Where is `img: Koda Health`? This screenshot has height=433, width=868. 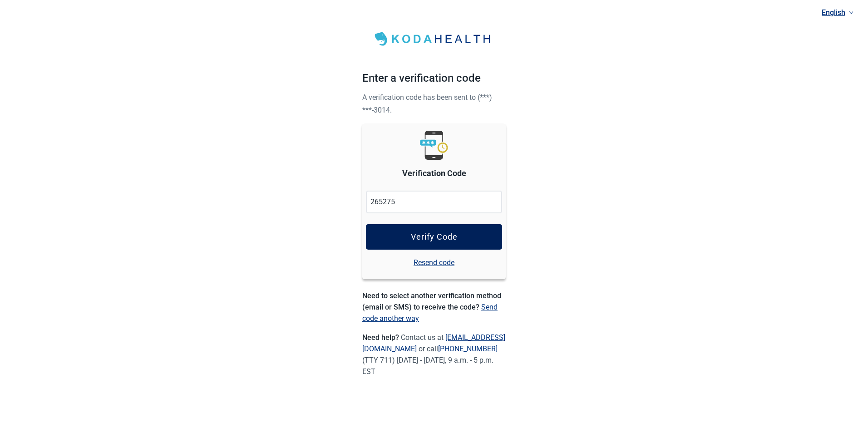 img: Koda Health is located at coordinates (434, 39).